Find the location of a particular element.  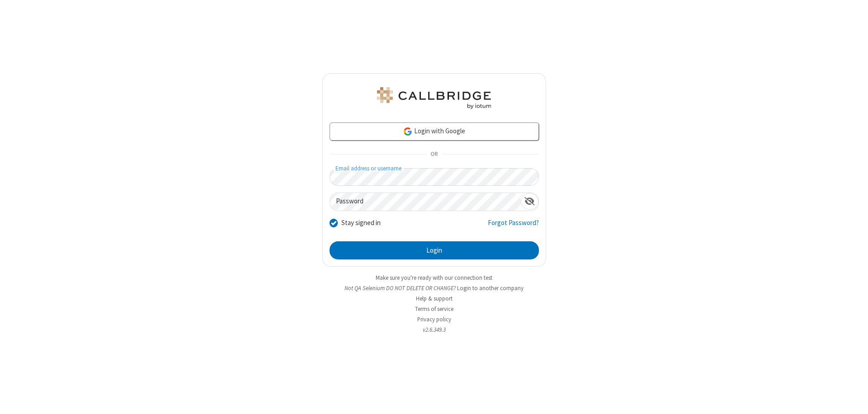

a: Forgot Password? is located at coordinates (513, 226).